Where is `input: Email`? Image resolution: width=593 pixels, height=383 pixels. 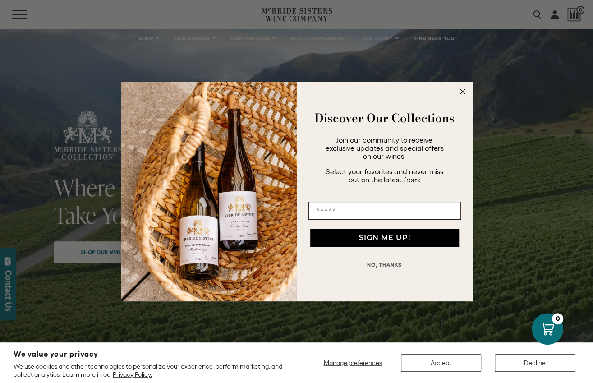
input: Email is located at coordinates (385, 211).